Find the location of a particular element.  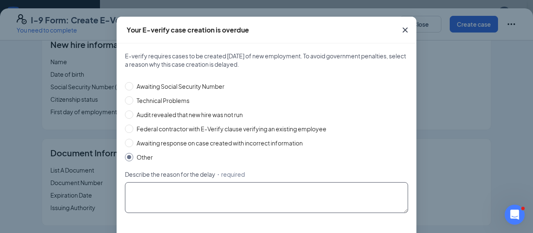

div: Your E-verify case creation is overdue is located at coordinates (188, 30).